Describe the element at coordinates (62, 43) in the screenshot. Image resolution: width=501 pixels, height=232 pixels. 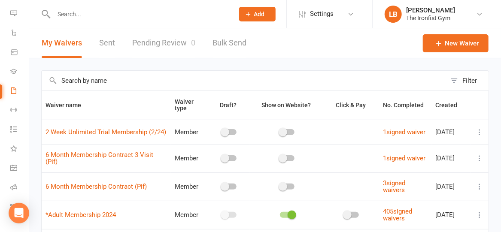
I see `button: My Waivers` at that location.